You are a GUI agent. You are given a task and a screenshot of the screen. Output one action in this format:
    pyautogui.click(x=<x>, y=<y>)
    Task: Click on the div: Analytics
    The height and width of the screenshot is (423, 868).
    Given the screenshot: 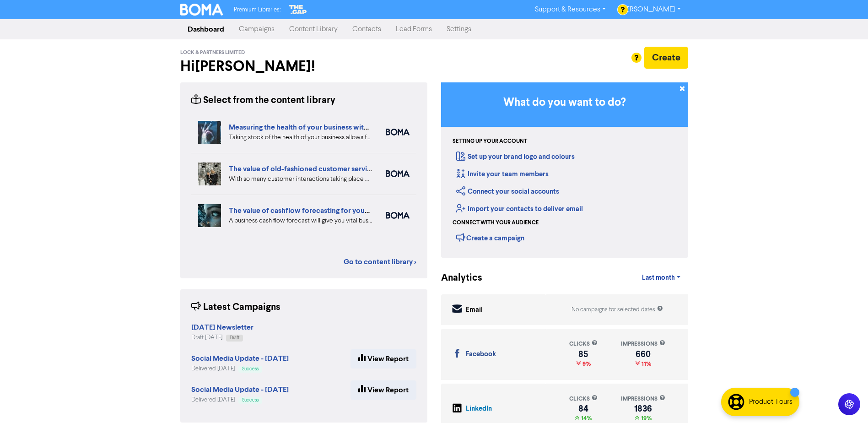 What is the action you would take?
    pyautogui.click(x=456, y=278)
    